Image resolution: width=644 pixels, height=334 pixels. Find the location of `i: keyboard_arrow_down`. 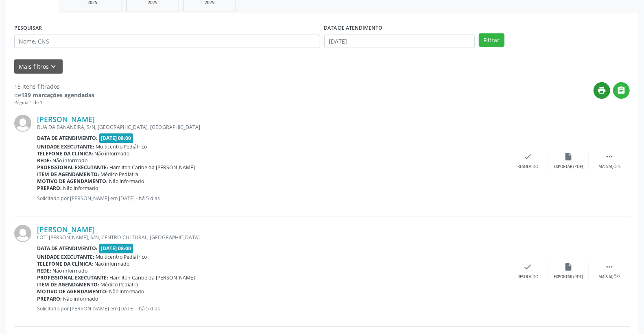

i: keyboard_arrow_down is located at coordinates (54, 67).